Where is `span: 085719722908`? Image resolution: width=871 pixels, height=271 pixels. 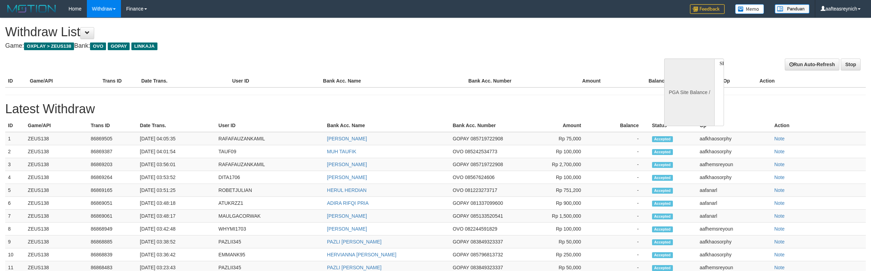 span: 085719722908 is located at coordinates (487, 138).